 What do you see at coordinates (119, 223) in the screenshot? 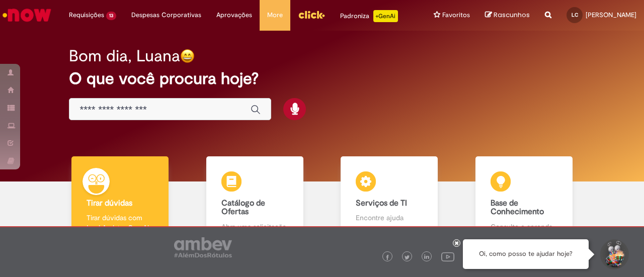
I see `p: Tirar dúvidas com Lupi Assist e Gen Ai` at bounding box center [119, 223].